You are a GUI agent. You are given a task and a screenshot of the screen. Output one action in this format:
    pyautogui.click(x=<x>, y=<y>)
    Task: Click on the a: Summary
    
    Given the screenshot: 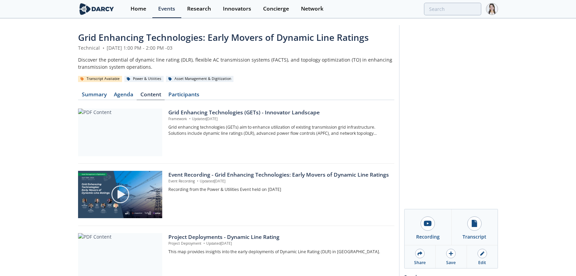 What is the action you would take?
    pyautogui.click(x=94, y=96)
    